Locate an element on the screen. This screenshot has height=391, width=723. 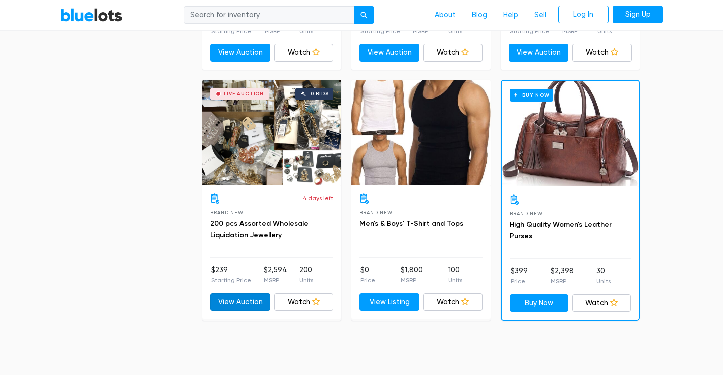
a: Log In is located at coordinates (584, 15).